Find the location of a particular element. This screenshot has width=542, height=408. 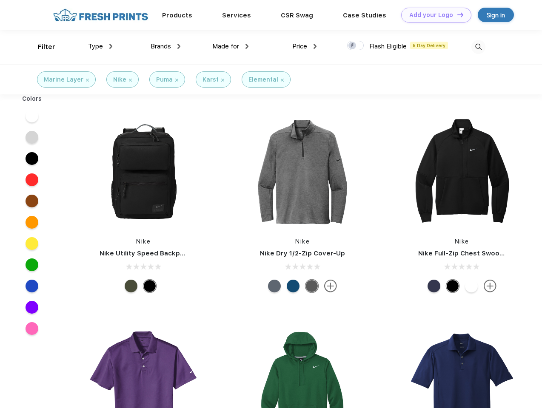

a: Nike Full-Zip Chest Swoosh Jacket is located at coordinates (475, 254).